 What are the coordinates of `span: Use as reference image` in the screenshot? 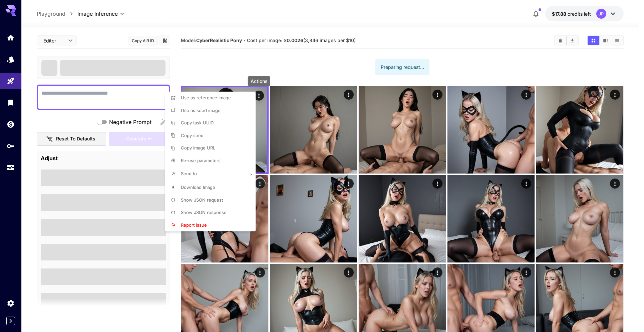 It's located at (206, 97).